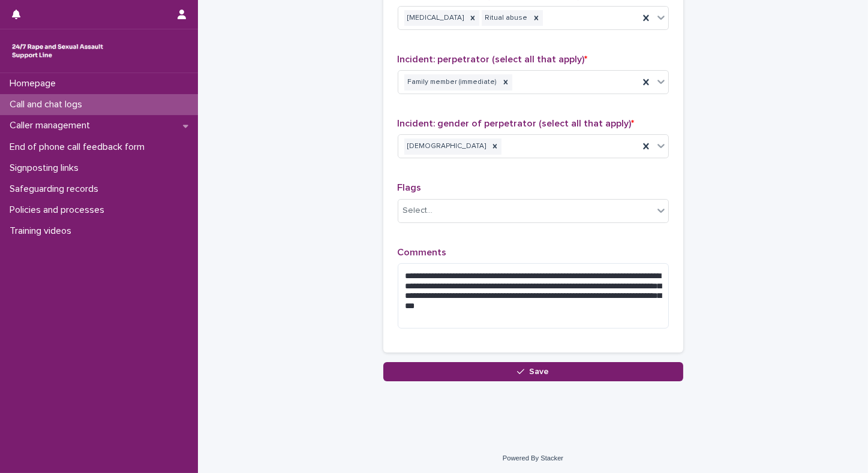 This screenshot has height=473, width=868. I want to click on span: Flags, so click(410, 188).